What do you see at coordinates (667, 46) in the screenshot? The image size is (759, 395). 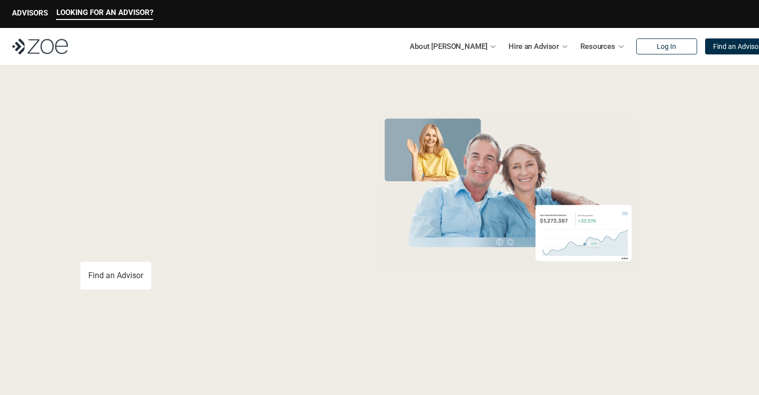 I see `a: Log In` at bounding box center [667, 46].